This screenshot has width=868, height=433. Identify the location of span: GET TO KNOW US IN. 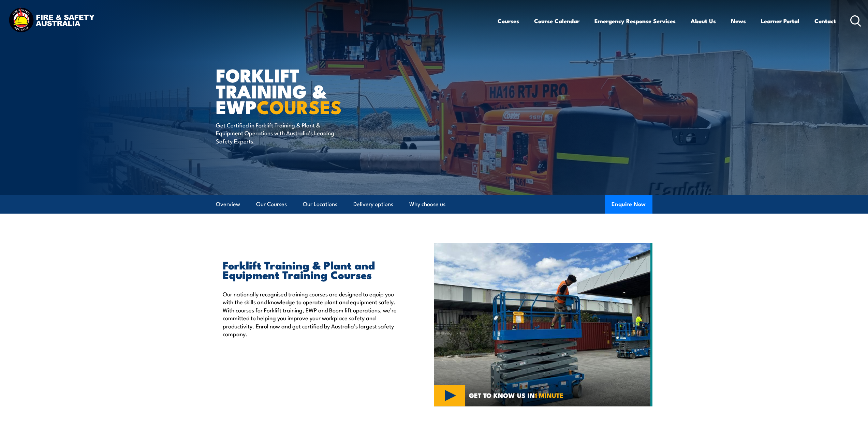
(516, 395).